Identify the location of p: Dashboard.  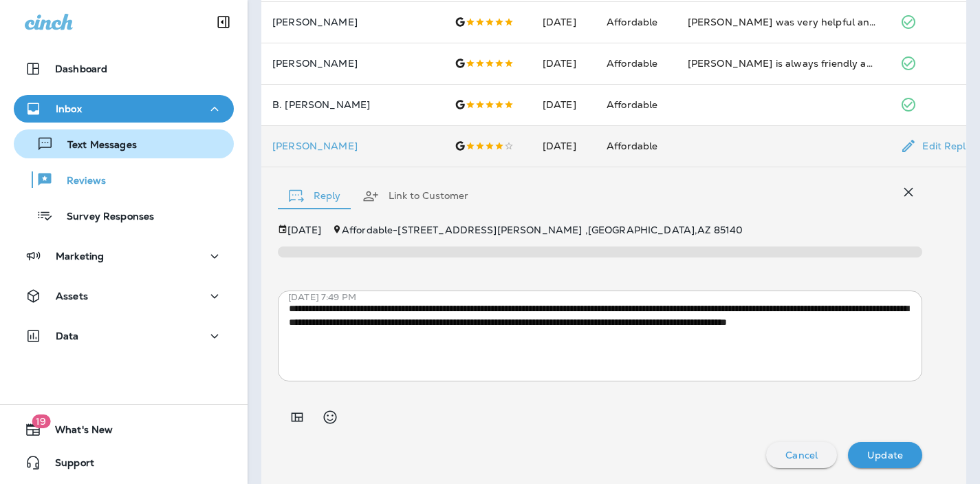
(81, 69).